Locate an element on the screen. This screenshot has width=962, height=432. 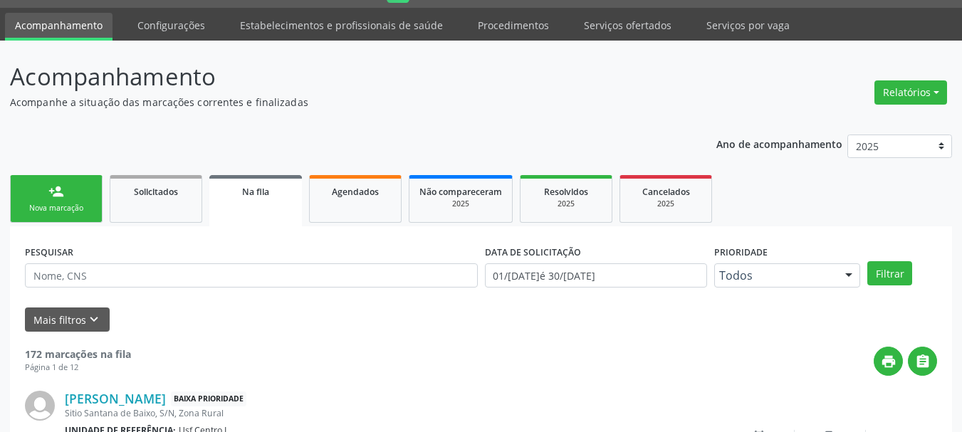
i: print is located at coordinates (888, 362).